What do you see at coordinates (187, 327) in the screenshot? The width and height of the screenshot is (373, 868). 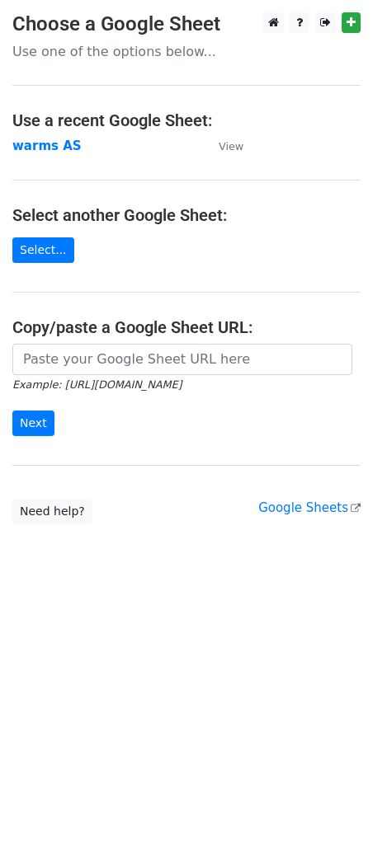 I see `h4: Copy/paste a Google Sheet URL:` at bounding box center [187, 327].